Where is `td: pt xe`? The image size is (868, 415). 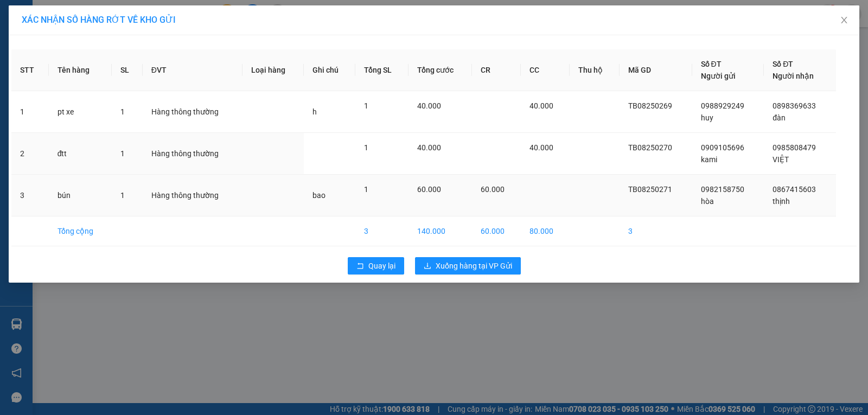 td: pt xe is located at coordinates (80, 111).